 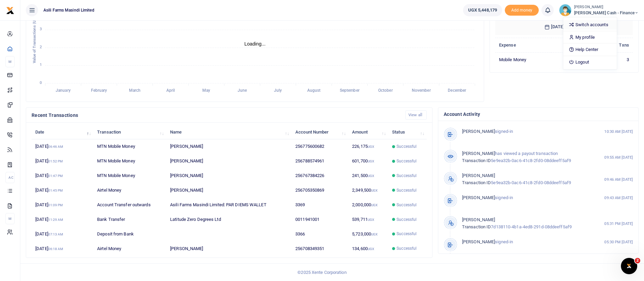 What do you see at coordinates (320, 220) in the screenshot?
I see `td: 0011941001` at bounding box center [320, 220].